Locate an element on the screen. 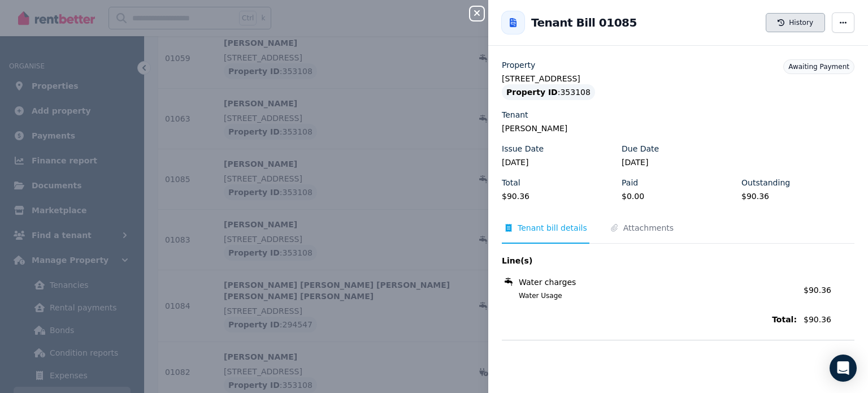  span: Awaiting Payment is located at coordinates (819, 67).